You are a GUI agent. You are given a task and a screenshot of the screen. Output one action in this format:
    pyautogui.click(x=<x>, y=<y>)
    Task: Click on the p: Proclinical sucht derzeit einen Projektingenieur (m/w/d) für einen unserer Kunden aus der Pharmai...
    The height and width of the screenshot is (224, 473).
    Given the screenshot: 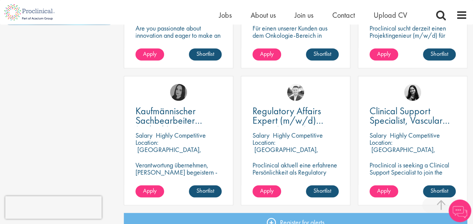 What is the action you would take?
    pyautogui.click(x=413, y=39)
    